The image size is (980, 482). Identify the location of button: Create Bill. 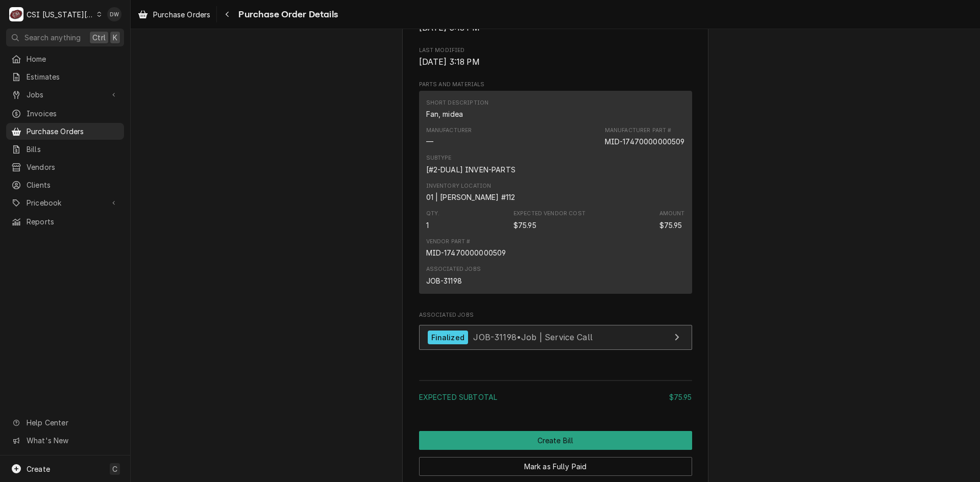
(555, 440).